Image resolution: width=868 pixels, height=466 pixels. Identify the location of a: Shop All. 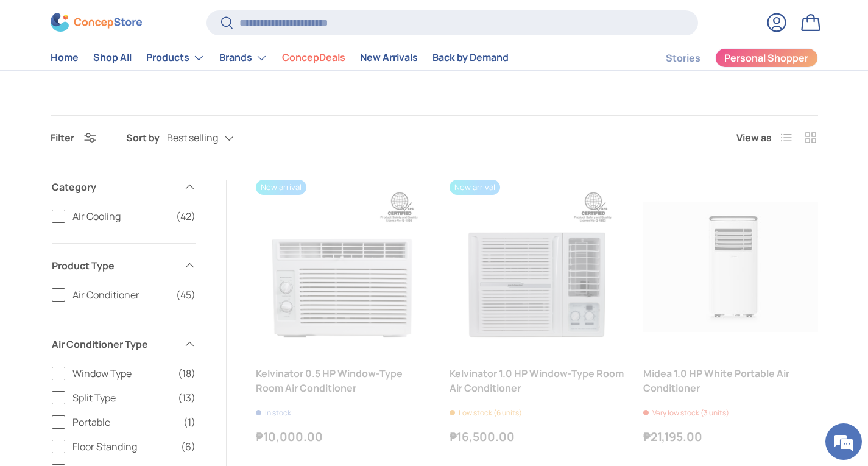
(112, 57).